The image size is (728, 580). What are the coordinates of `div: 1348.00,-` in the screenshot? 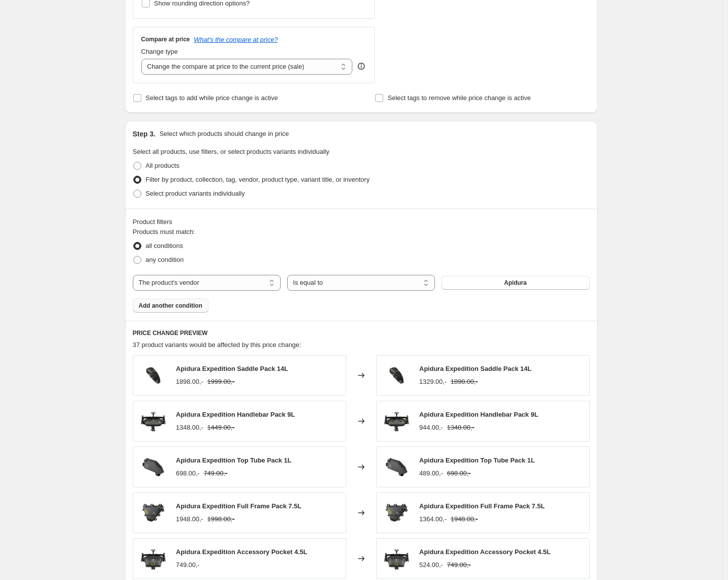 It's located at (190, 427).